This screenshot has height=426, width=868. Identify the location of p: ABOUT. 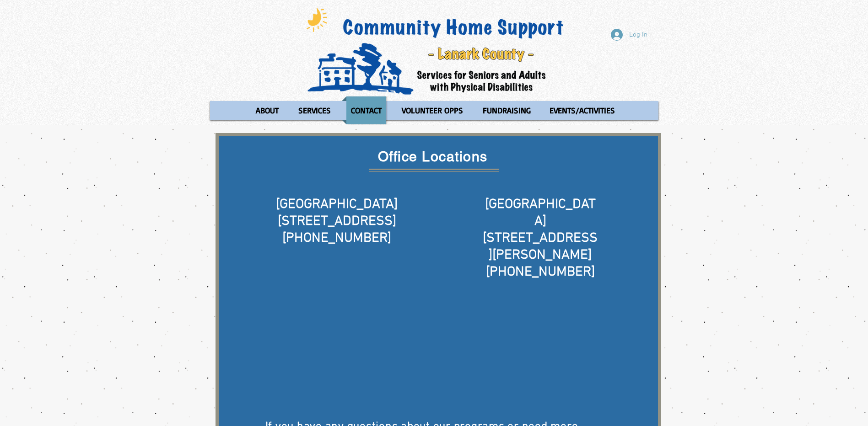
(267, 110).